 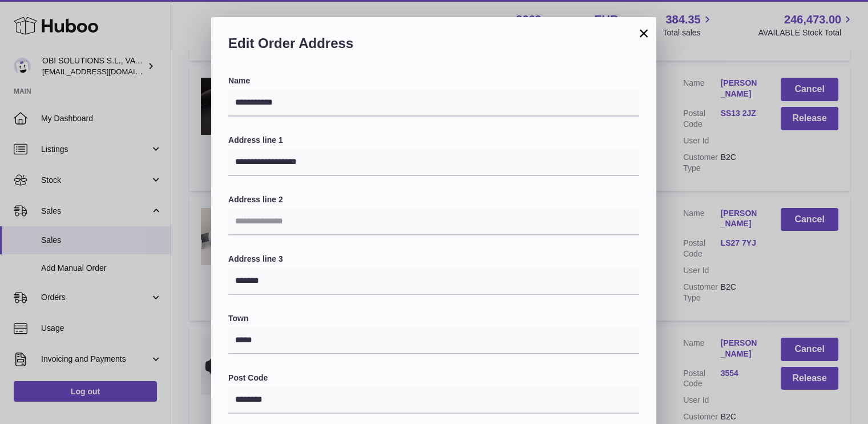 What do you see at coordinates (434, 80) in the screenshot?
I see `label: Name` at bounding box center [434, 80].